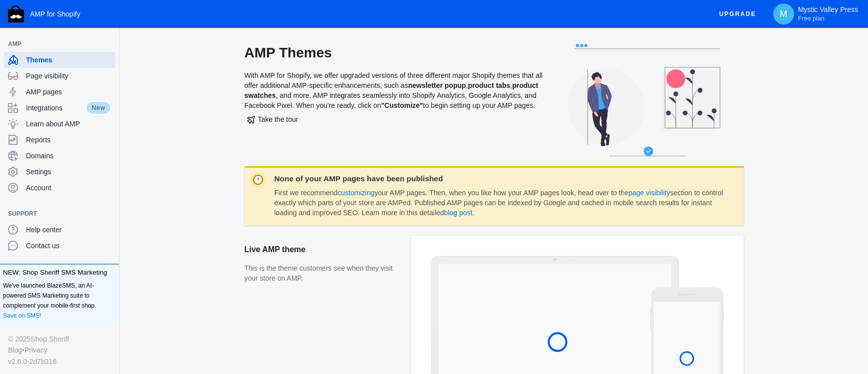 Image resolution: width=868 pixels, height=374 pixels. What do you see at coordinates (68, 172) in the screenshot?
I see `span: Settings` at bounding box center [68, 172].